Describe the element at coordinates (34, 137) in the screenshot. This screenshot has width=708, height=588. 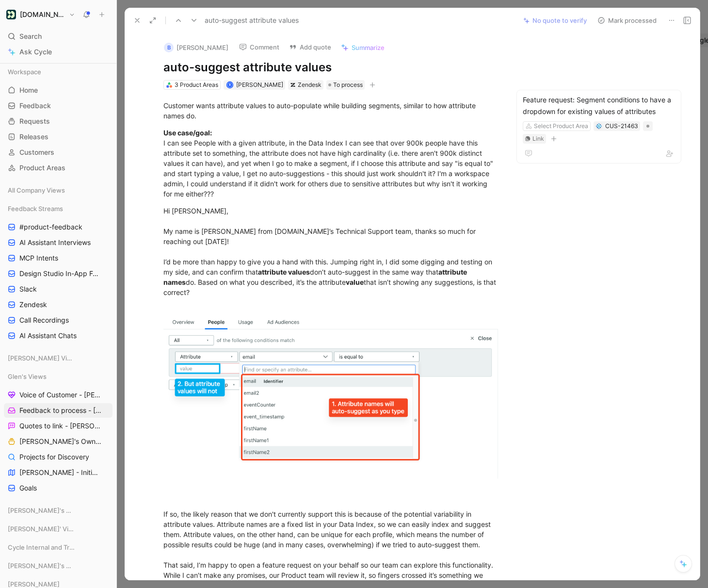
I see `span: Releases` at that location.